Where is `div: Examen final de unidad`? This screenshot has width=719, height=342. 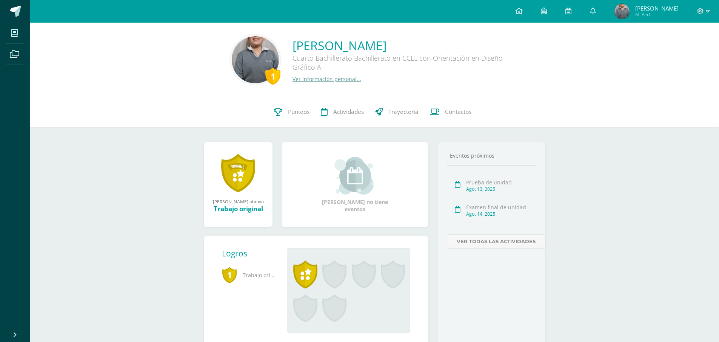
div: Examen final de unidad is located at coordinates (500, 207).